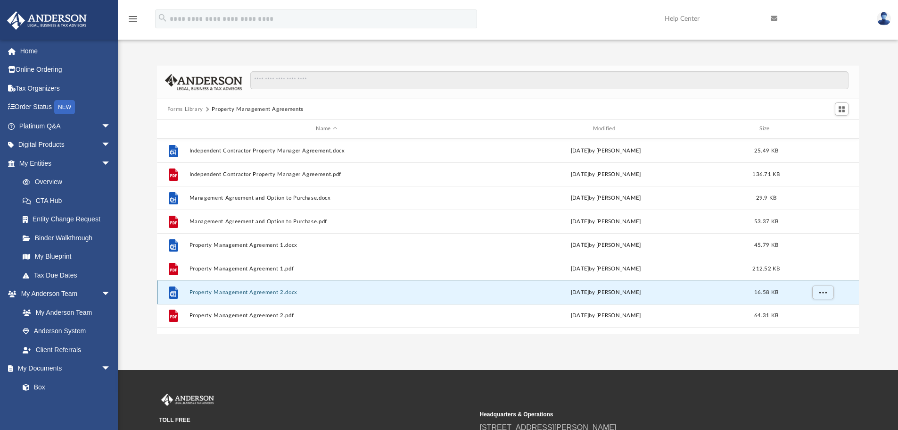  I want to click on button: Forms Library, so click(185, 109).